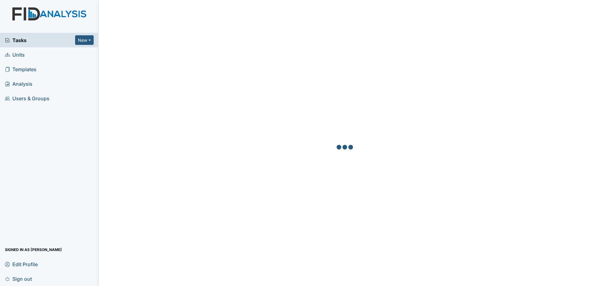 This screenshot has height=286, width=591. What do you see at coordinates (40, 40) in the screenshot?
I see `a: Tasks` at bounding box center [40, 40].